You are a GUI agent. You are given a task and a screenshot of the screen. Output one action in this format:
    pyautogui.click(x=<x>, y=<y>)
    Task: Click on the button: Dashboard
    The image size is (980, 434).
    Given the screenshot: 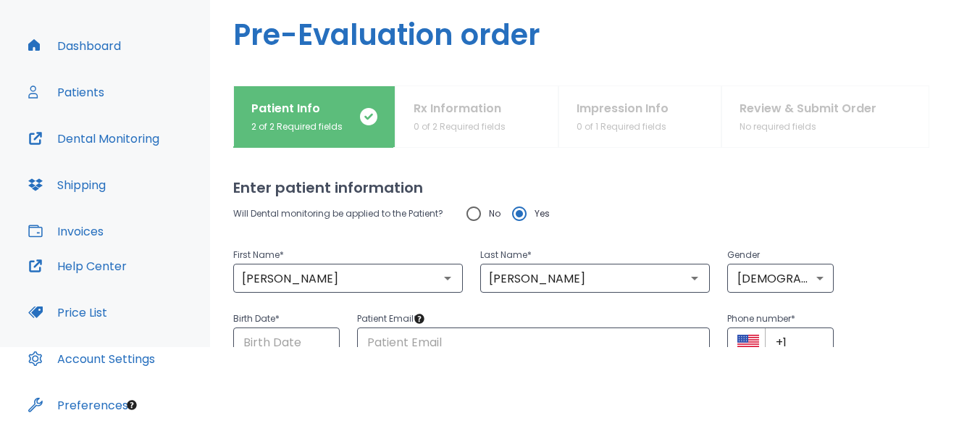 What is the action you would take?
    pyautogui.click(x=75, y=46)
    